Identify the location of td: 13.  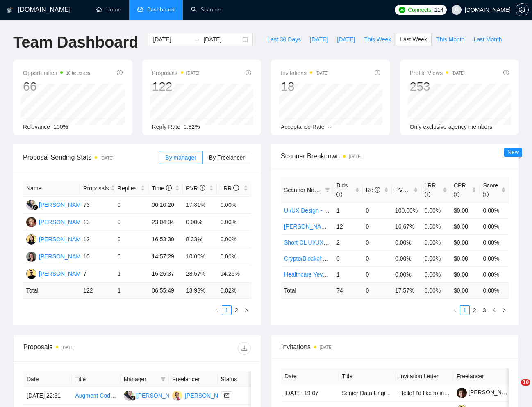
(97, 223).